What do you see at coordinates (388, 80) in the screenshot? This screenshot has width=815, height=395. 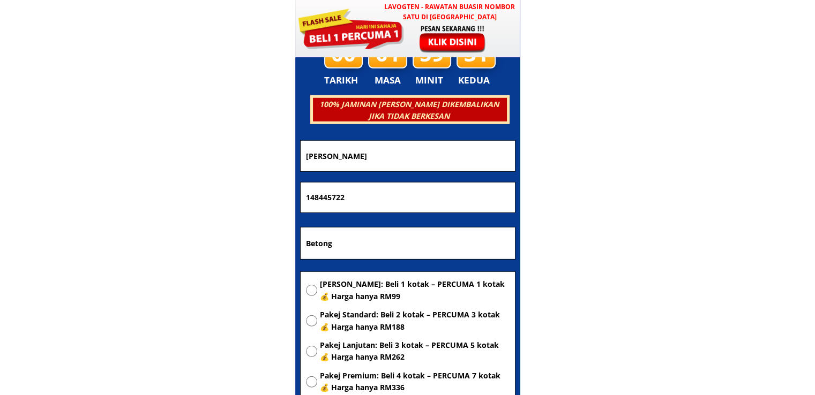 I see `h3: MASA` at bounding box center [388, 80].